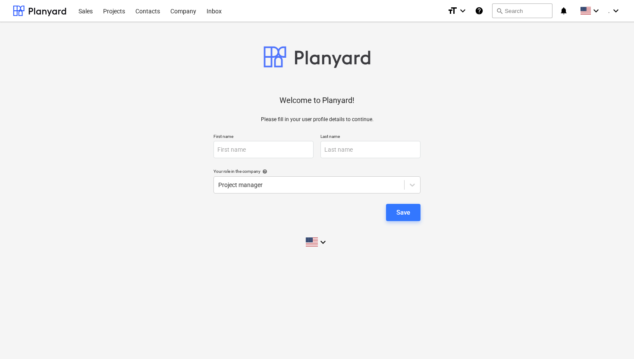  What do you see at coordinates (317, 119) in the screenshot?
I see `p: Please fill in your user profile details to continue.` at bounding box center [317, 119].